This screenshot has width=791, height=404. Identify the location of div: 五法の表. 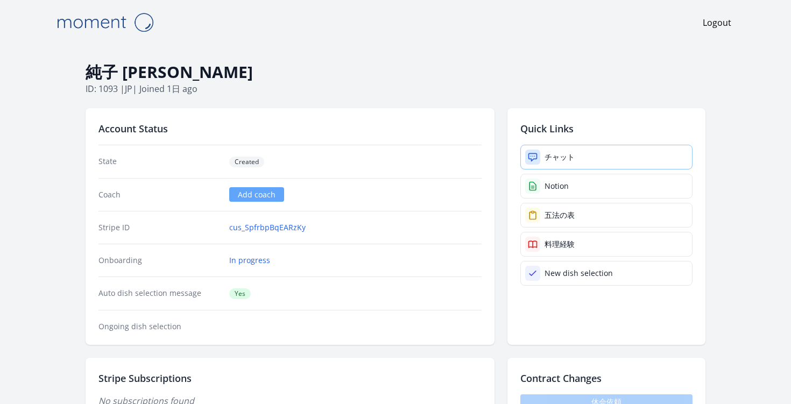
(559, 215).